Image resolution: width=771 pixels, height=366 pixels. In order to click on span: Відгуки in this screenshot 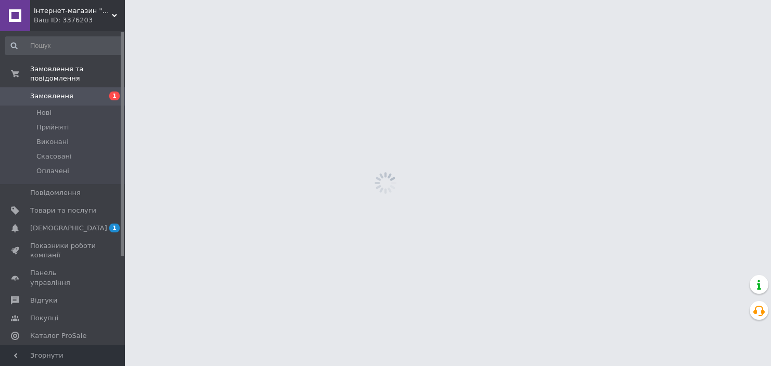, I will do `click(44, 301)`.